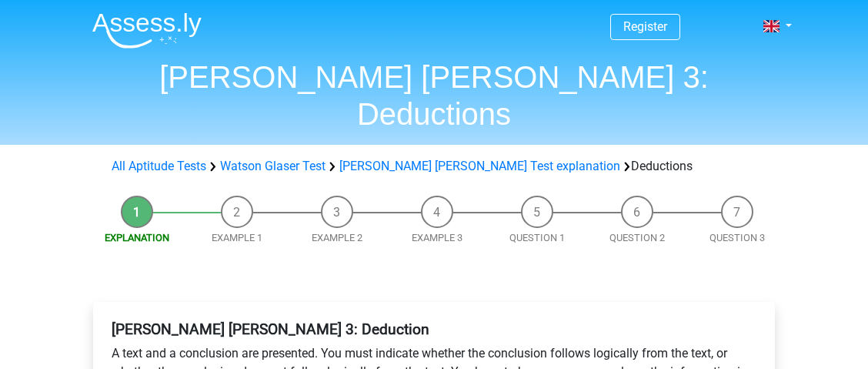  I want to click on a: Register, so click(645, 26).